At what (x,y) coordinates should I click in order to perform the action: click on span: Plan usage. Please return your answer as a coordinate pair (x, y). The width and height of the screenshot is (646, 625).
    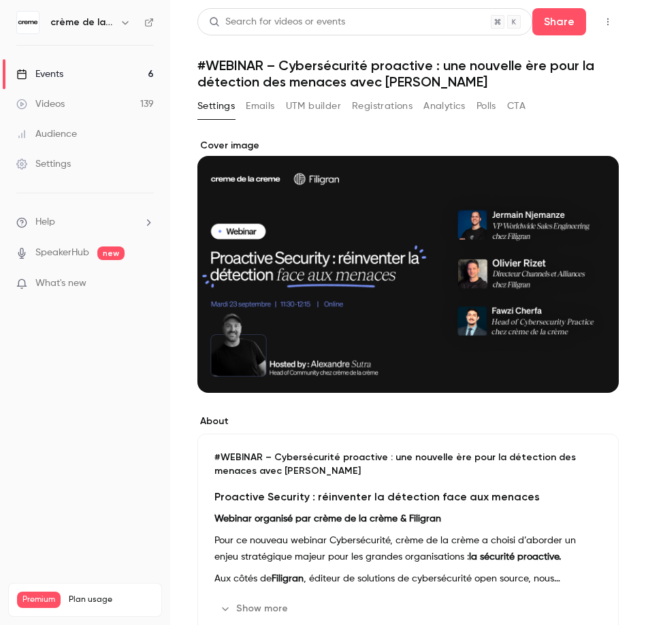
    Looking at the image, I should click on (111, 599).